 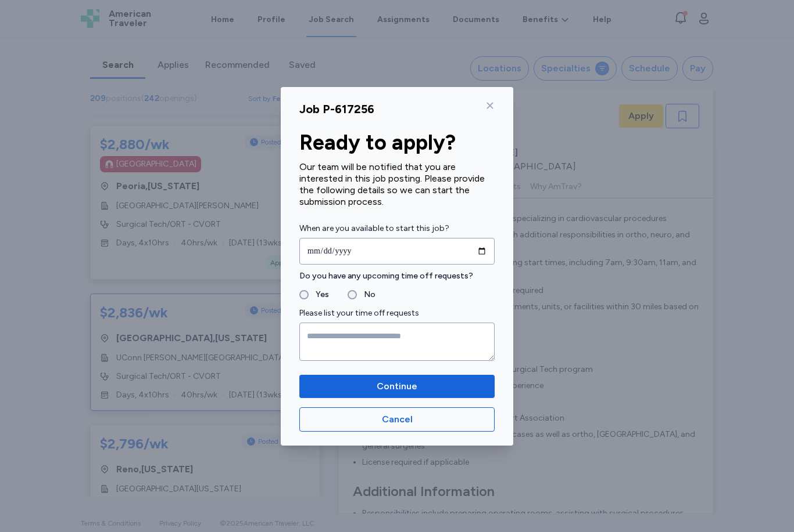 What do you see at coordinates (319, 295) in the screenshot?
I see `label: Yes` at bounding box center [319, 295].